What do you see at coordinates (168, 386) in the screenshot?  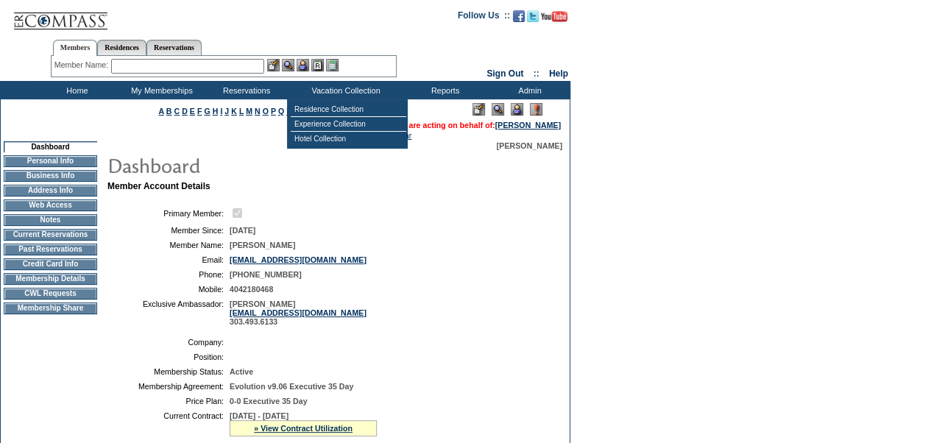 I see `td: Membership Agreement:` at bounding box center [168, 386].